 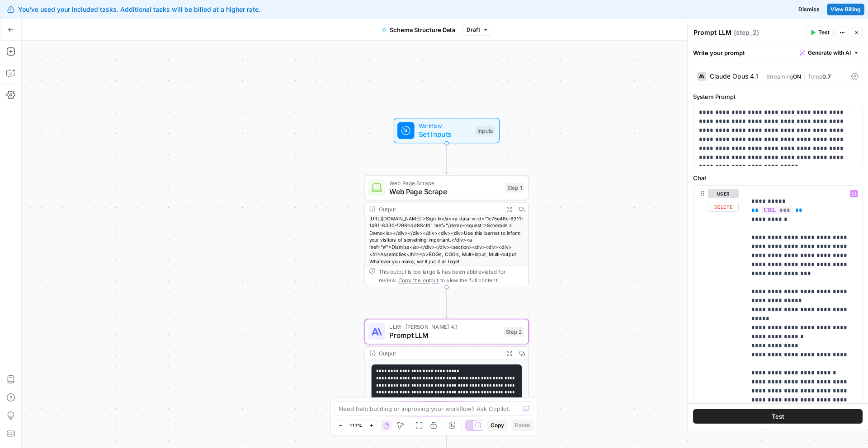 What do you see at coordinates (444, 335) in the screenshot?
I see `span: Prompt LLM` at bounding box center [444, 335].